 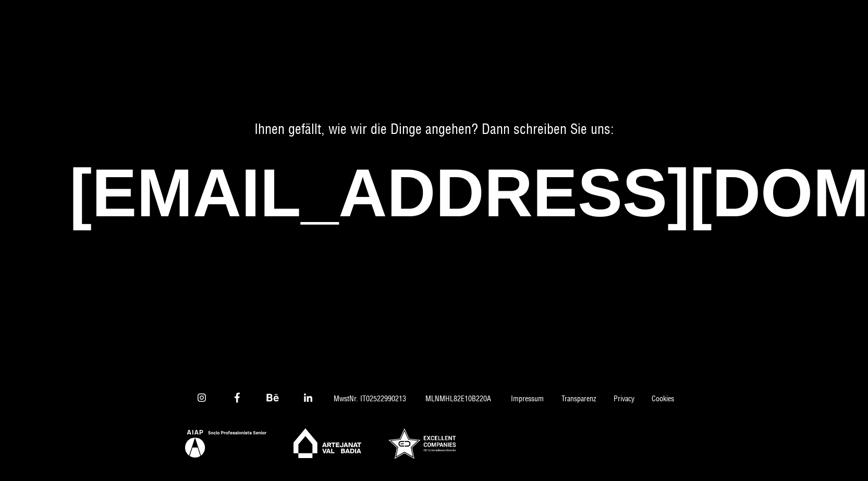 What do you see at coordinates (422, 443) in the screenshot?
I see `a: Cooperation Partner of Excellent Companies` at bounding box center [422, 443].